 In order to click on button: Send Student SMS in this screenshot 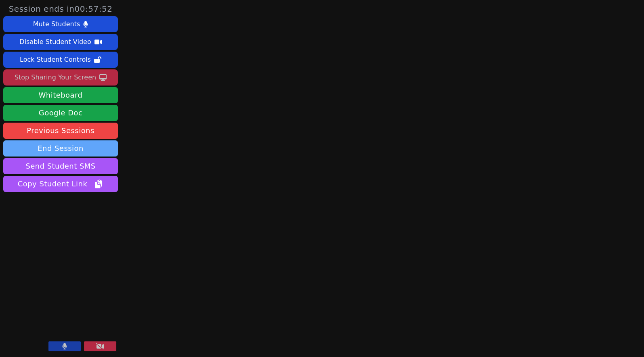, I will do `click(61, 166)`.